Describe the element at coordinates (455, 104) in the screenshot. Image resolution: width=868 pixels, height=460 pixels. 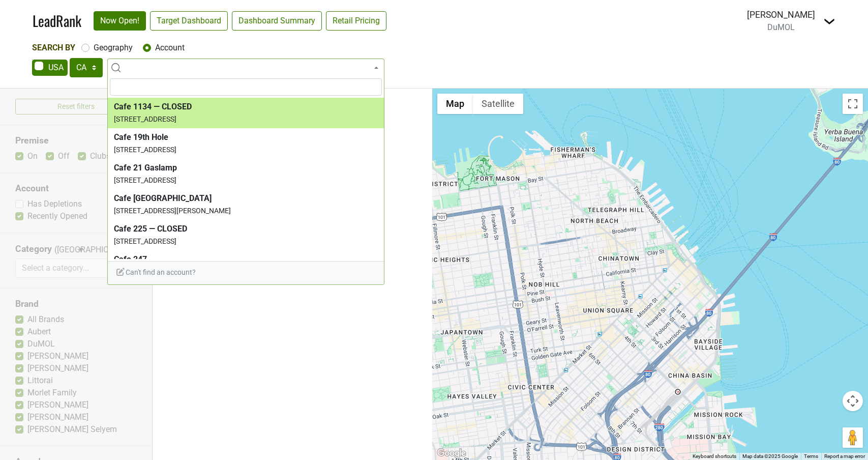
I see `button: Show street map` at that location.